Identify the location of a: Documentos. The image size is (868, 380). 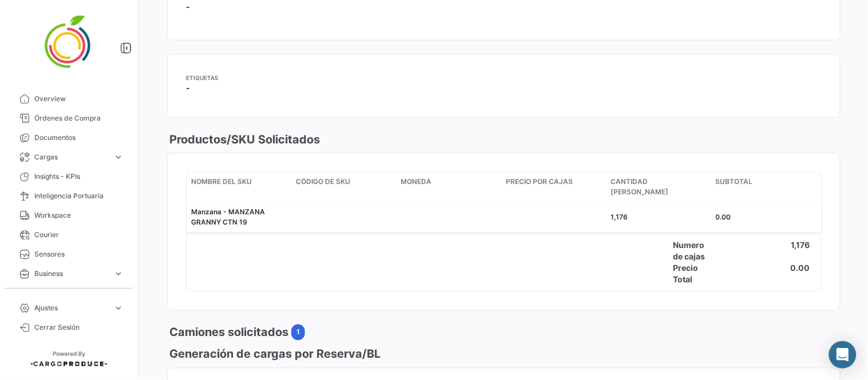
(69, 137).